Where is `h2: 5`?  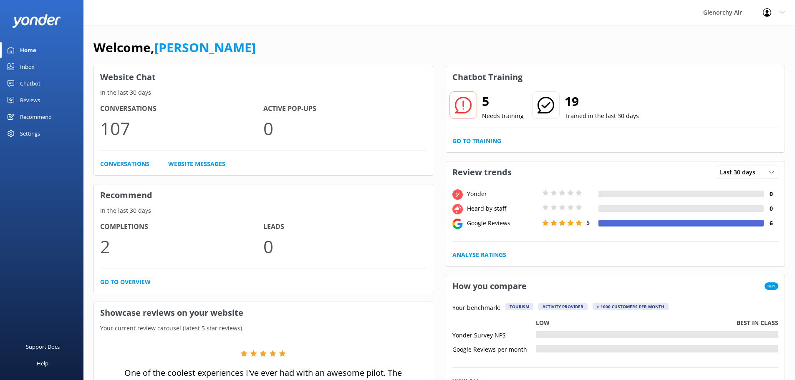 h2: 5 is located at coordinates (503, 101).